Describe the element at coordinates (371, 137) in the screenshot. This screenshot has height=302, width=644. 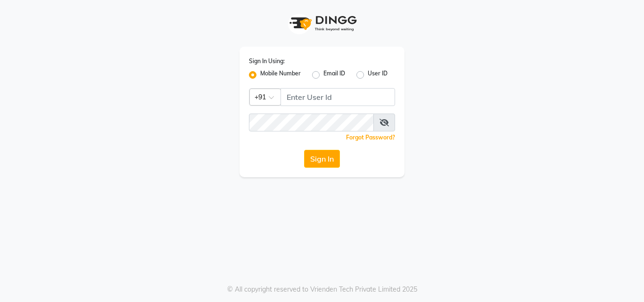
I see `a: Forgot Password?` at that location.